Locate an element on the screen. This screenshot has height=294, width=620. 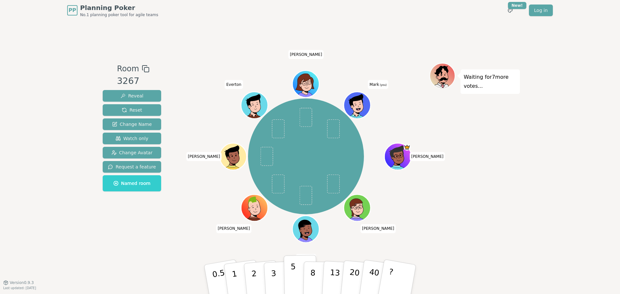
button: Watch only is located at coordinates (132, 139).